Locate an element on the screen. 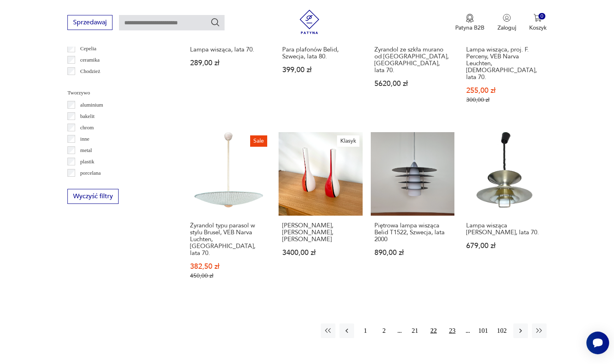  p: 255,00 zł is located at coordinates (505, 91).